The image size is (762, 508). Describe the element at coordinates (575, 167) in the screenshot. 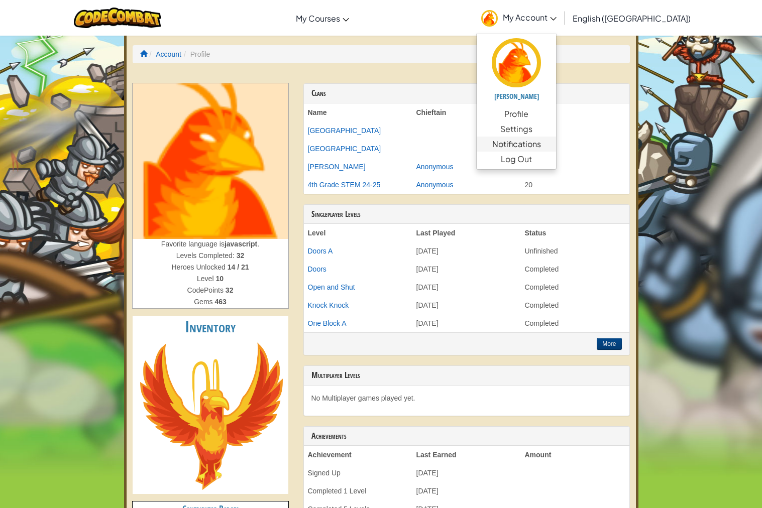

I see `td: 152` at that location.